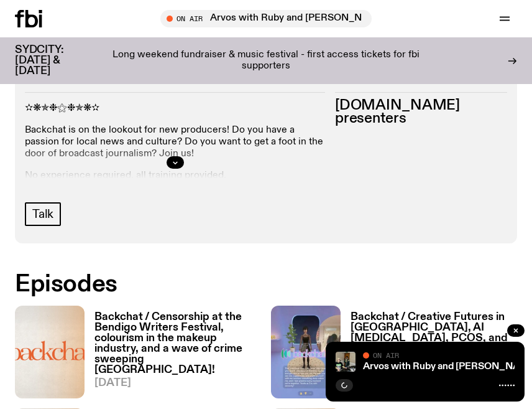 The width and height of the screenshot is (532, 409). Describe the element at coordinates (173, 355) in the screenshot. I see `a: Backchat / Censorship at the Bendigo Writers Festival, colourism in the makeup industry, and a wa...` at that location.